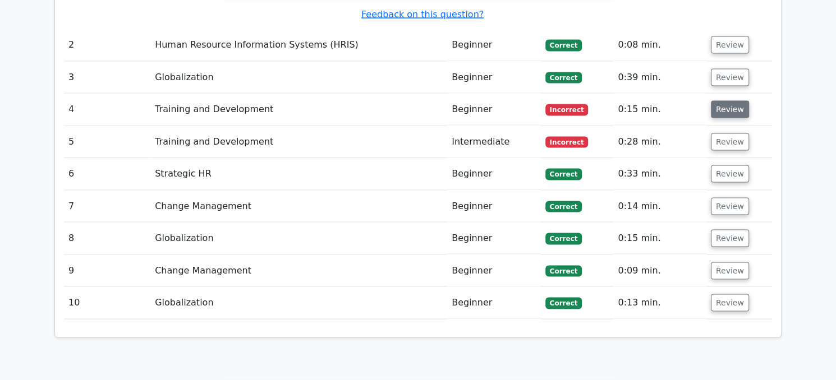 The width and height of the screenshot is (836, 380). What do you see at coordinates (107, 271) in the screenshot?
I see `td: 9` at bounding box center [107, 271].